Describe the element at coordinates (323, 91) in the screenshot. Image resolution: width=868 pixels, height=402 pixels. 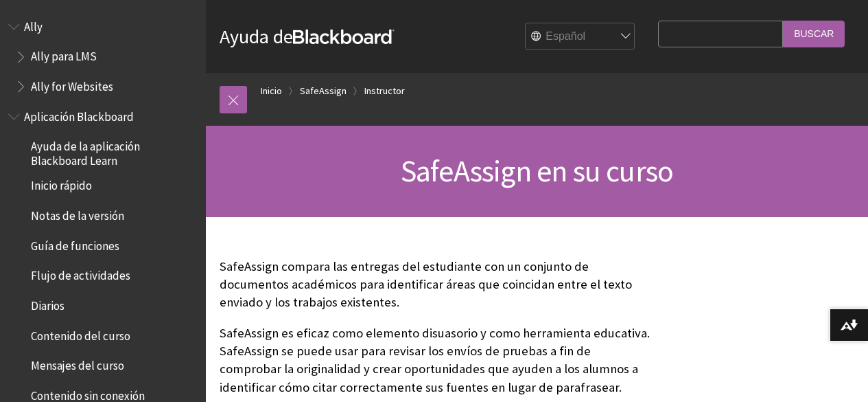
I see `a: SafeAssign` at that location.